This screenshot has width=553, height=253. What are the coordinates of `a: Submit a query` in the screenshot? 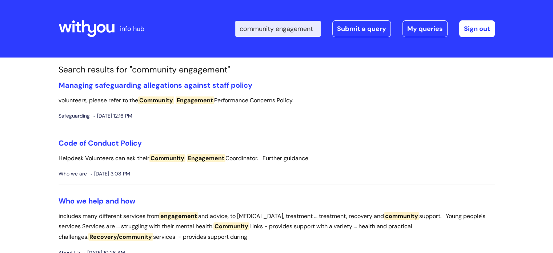 It's located at (361, 29).